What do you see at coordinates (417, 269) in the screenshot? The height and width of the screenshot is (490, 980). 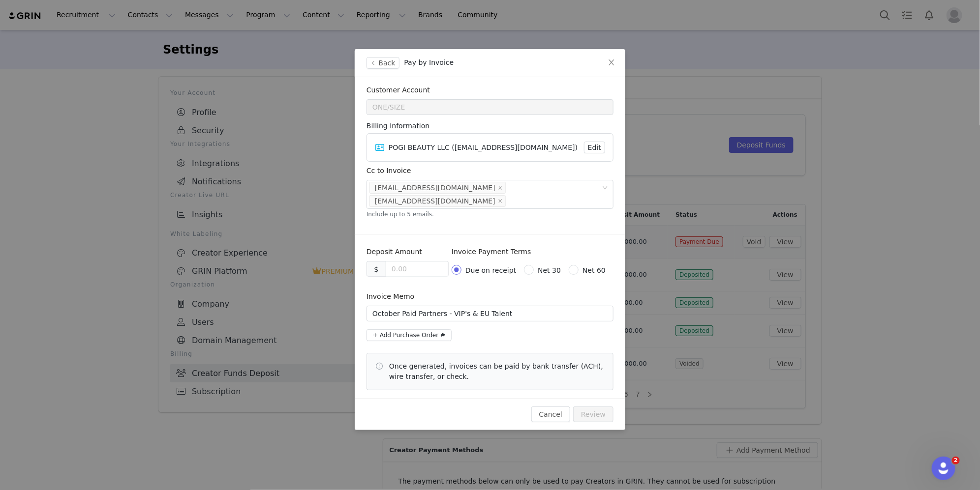 I see `input: 0.00` at bounding box center [417, 269].